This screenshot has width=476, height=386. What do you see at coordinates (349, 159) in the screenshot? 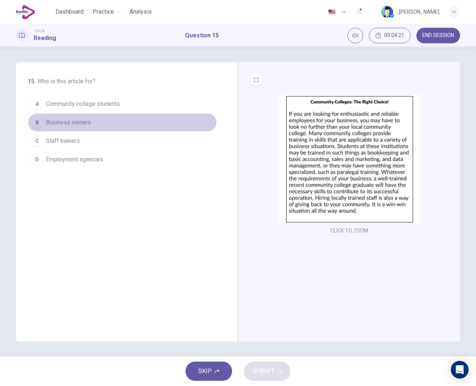
I see `img: undefined` at bounding box center [349, 159].